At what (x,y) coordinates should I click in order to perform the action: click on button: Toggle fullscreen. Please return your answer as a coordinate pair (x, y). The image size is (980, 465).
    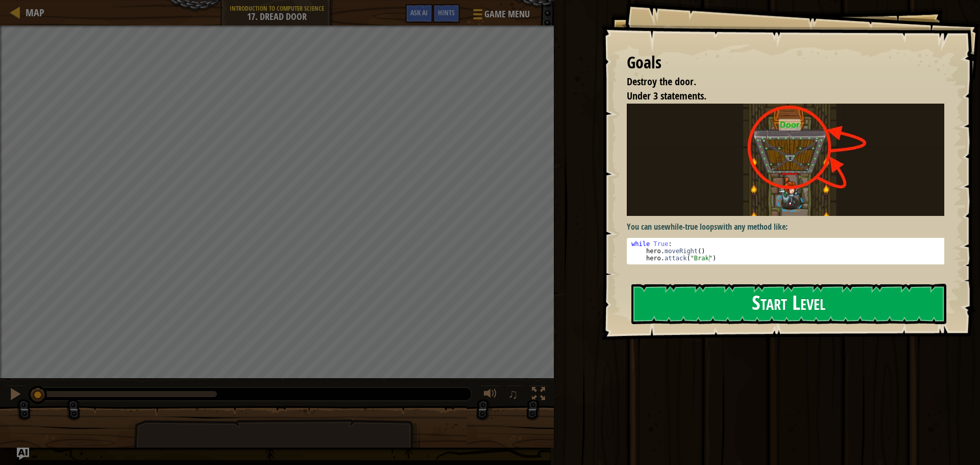
    Looking at the image, I should click on (539, 394).